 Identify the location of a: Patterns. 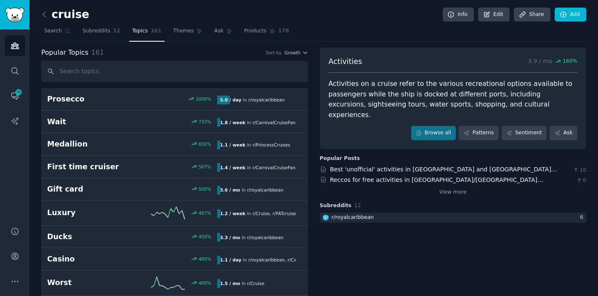
(478, 133).